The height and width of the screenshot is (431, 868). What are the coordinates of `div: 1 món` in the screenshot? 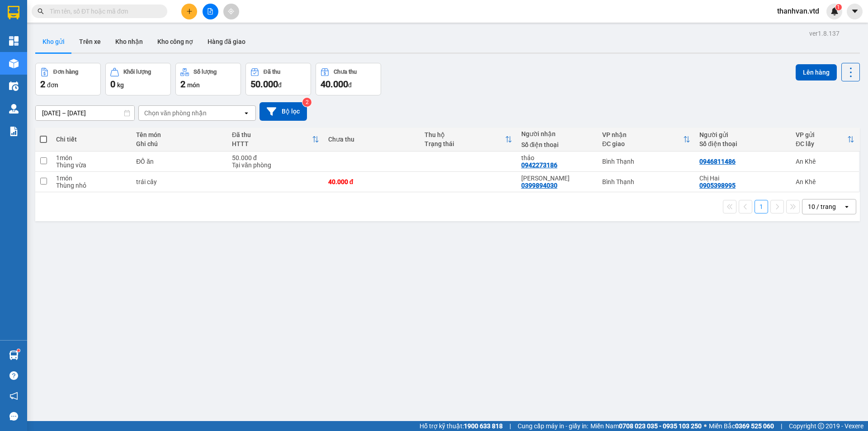 It's located at (91, 178).